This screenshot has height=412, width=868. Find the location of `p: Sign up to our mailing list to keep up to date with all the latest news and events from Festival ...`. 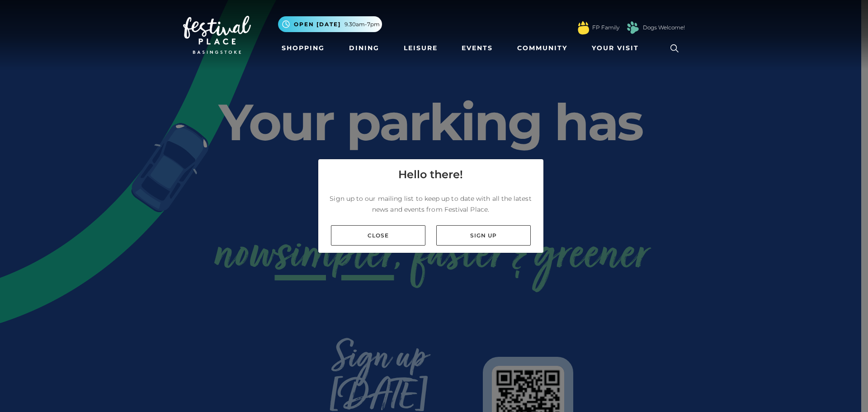

p: Sign up to our mailing list to keep up to date with all the latest news and events from Festival ... is located at coordinates (431, 204).